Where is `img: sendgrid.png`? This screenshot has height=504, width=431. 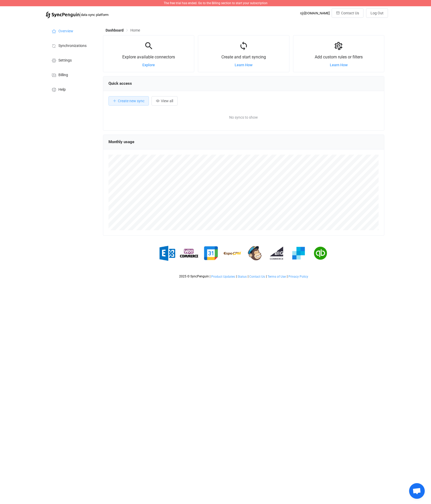
img: sendgrid.png is located at coordinates (298, 253).